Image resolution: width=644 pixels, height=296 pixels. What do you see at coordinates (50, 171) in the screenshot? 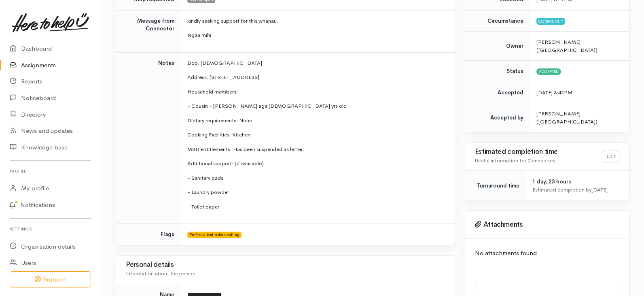
I see `h6: Profile` at bounding box center [50, 171].